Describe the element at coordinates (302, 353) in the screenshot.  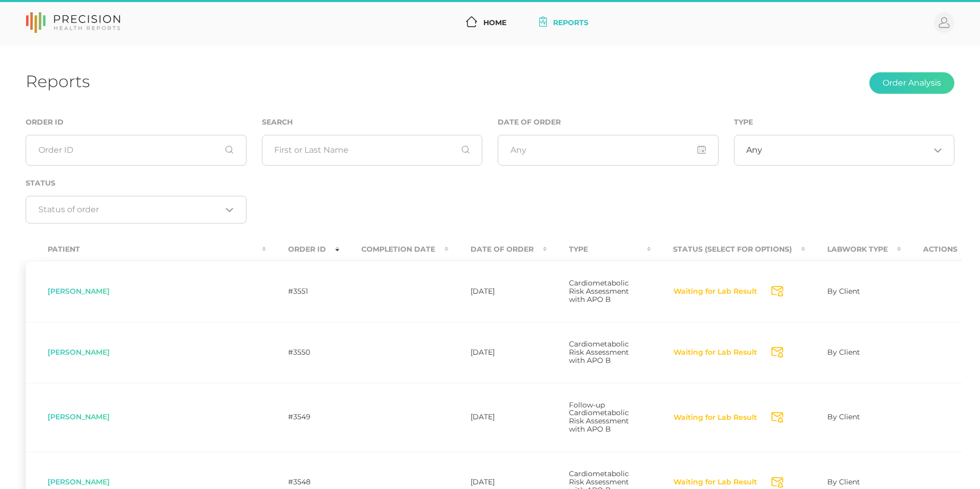
I see `td: #3550` at that location.